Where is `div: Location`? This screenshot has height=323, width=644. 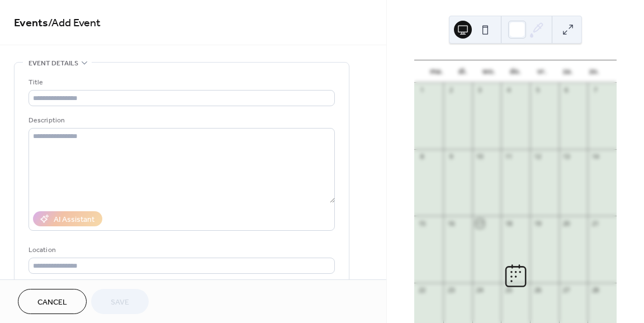
div: Location is located at coordinates (181, 250).